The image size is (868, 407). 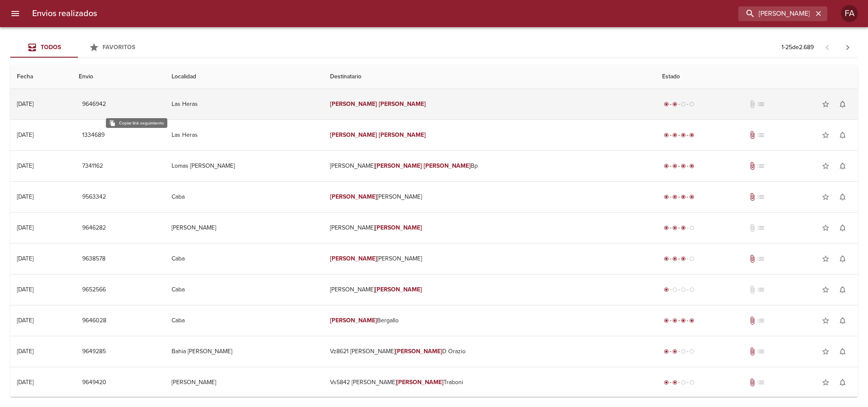 I want to click on span: 9638578, so click(x=94, y=259).